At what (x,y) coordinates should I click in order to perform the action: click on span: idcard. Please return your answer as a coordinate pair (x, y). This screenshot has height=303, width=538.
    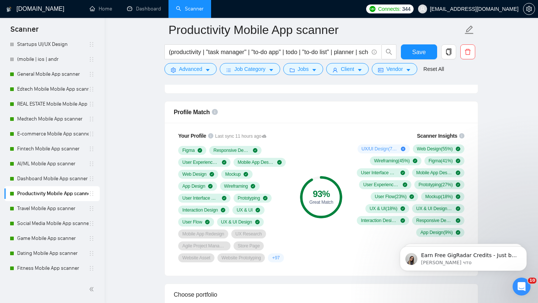
    Looking at the image, I should click on (381, 70).